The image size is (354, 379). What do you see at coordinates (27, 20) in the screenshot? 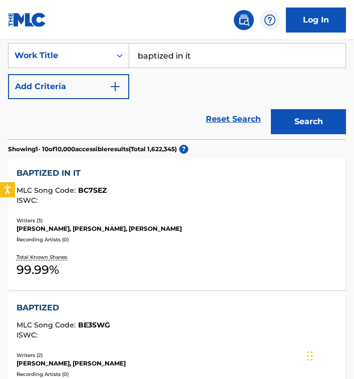
I see `img: MLC Logo` at bounding box center [27, 20].